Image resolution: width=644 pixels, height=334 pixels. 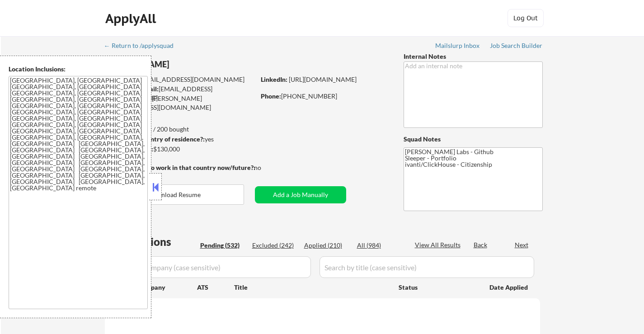 I want to click on div: All (984), so click(x=380, y=245).